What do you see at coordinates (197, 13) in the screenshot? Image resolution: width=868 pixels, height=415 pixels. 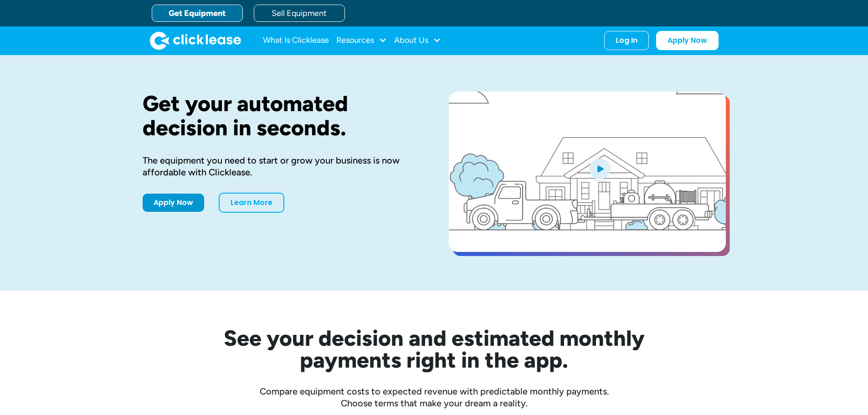 I see `a: Get Equipment` at bounding box center [197, 13].